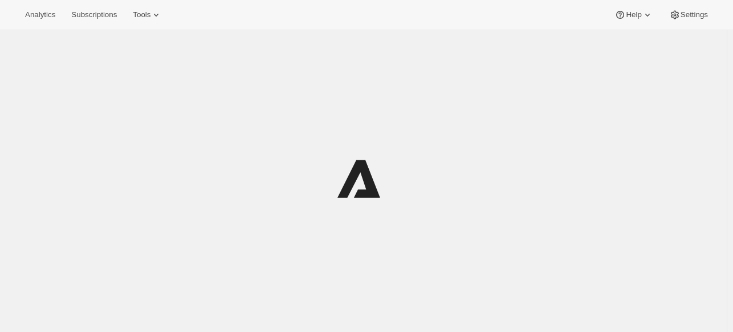 Image resolution: width=733 pixels, height=332 pixels. What do you see at coordinates (94, 15) in the screenshot?
I see `button: Subscriptions` at bounding box center [94, 15].